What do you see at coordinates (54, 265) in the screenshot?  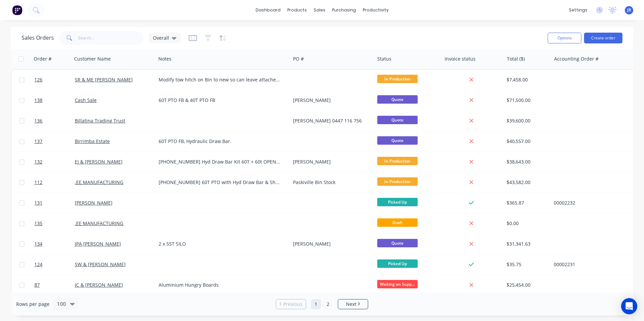 I see `a: 124` at bounding box center [54, 265].